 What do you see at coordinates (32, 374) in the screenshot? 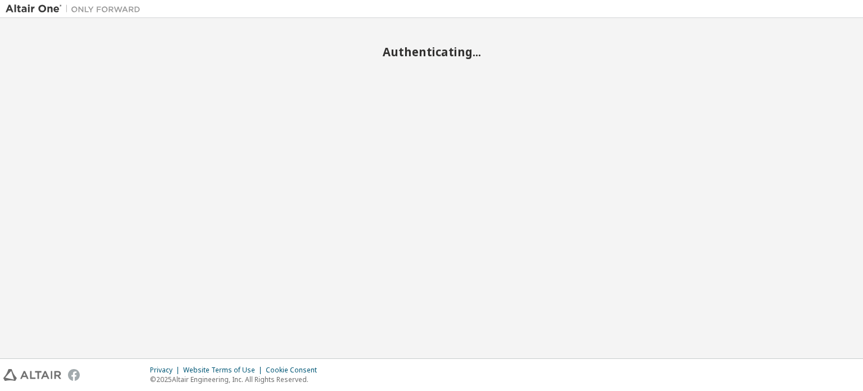
I see `img: altair_logo.svg` at bounding box center [32, 374].